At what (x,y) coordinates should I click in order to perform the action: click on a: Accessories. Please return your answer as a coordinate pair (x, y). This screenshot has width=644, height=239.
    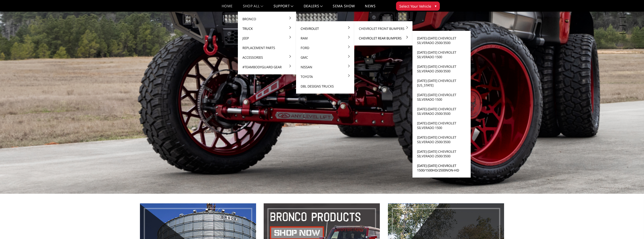
    Looking at the image, I should click on (267, 58).